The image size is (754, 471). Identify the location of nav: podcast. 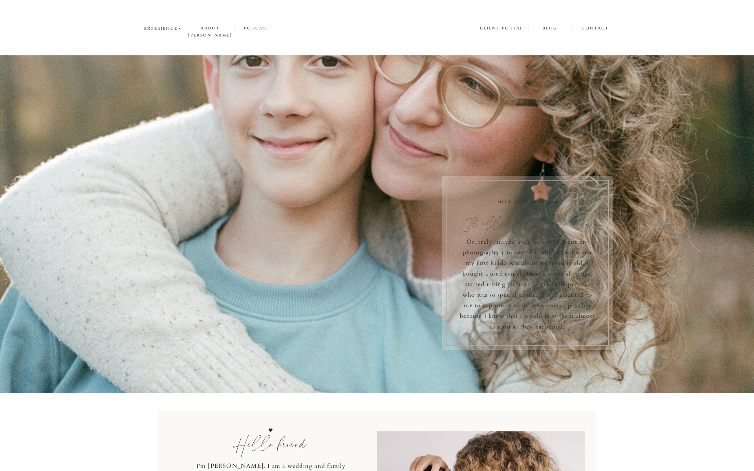
(256, 28).